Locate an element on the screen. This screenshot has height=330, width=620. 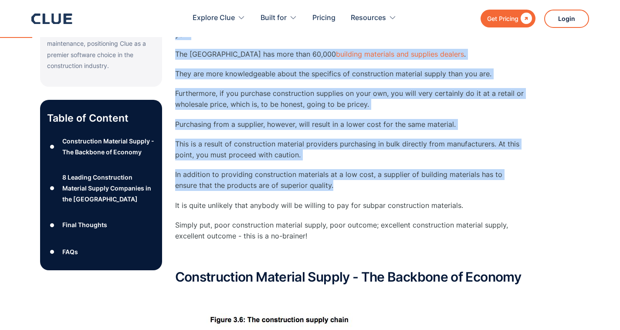
a: ●FAQs is located at coordinates (101, 252).